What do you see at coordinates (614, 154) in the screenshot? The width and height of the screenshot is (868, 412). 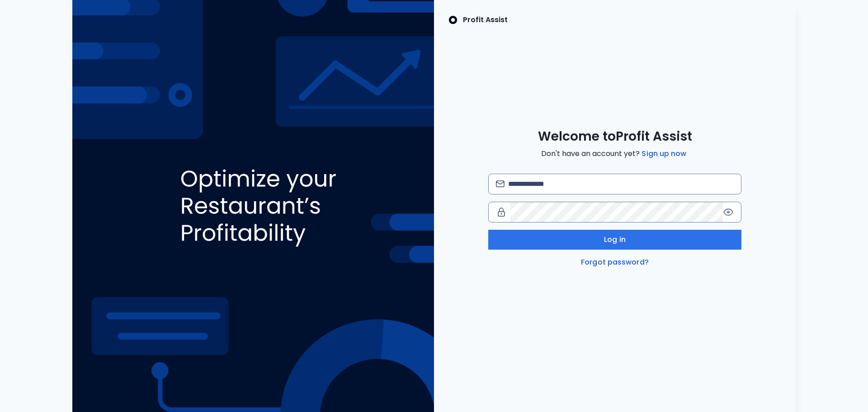 I see `span: Don't have an account yet?` at bounding box center [614, 154].